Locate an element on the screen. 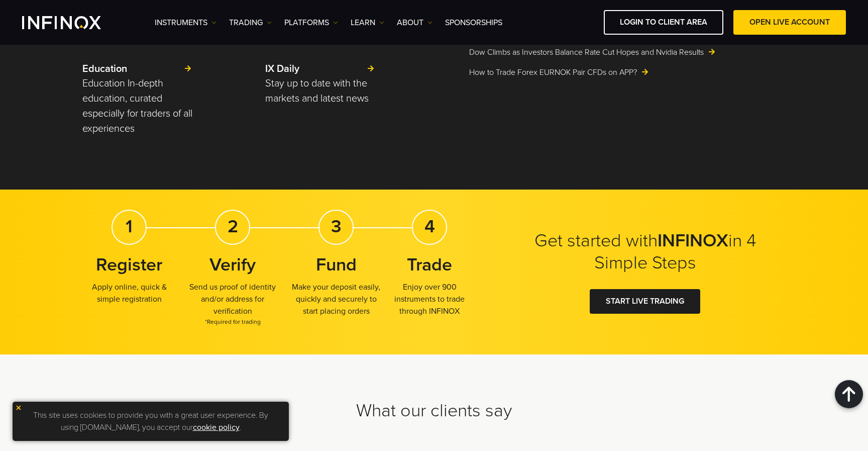  p: Make your deposit easily, quickly and securely to start placing orders is located at coordinates (336, 299).